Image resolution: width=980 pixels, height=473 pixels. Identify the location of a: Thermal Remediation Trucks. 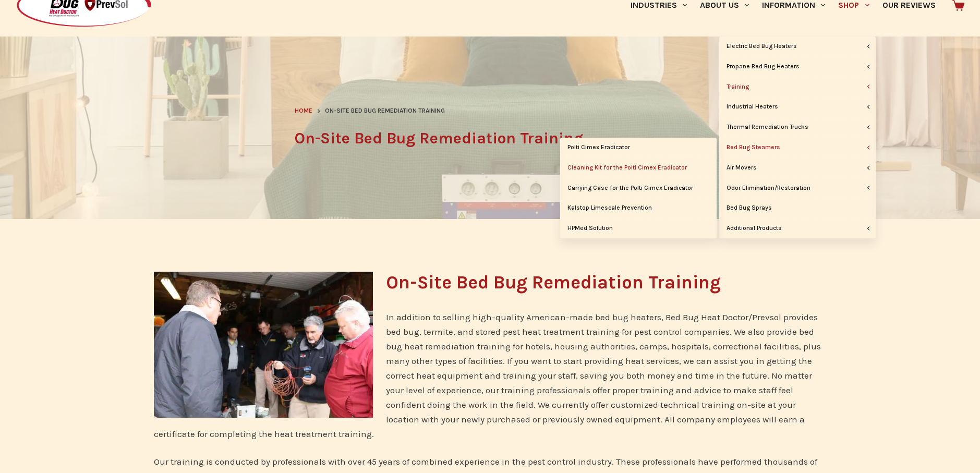
(798, 127).